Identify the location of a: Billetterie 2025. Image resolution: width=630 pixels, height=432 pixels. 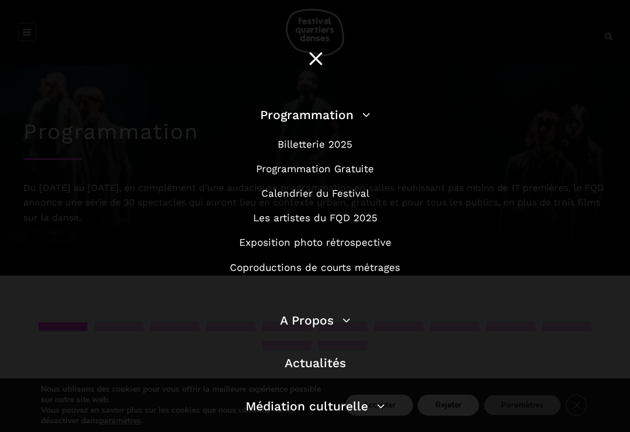
(315, 144).